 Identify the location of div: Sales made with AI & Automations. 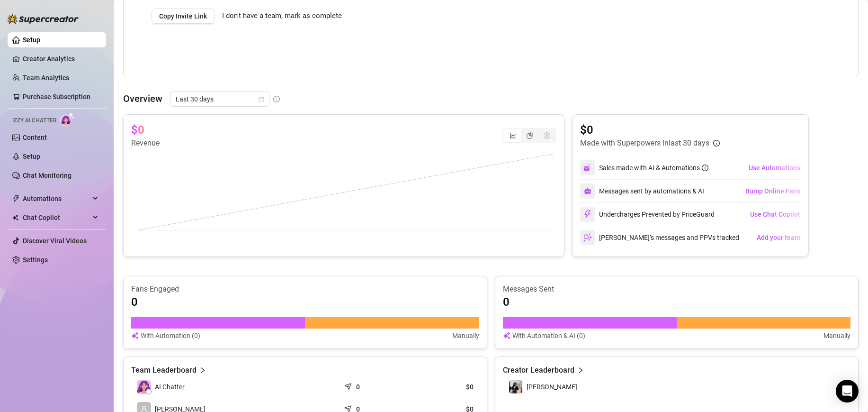
(653, 168).